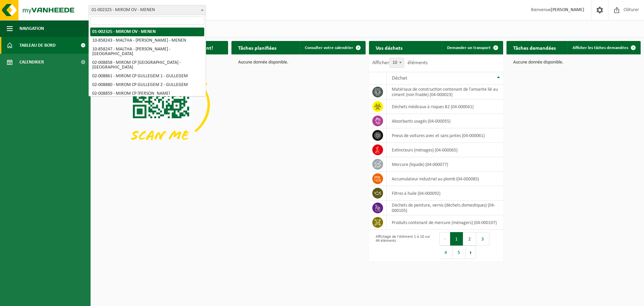 This screenshot has width=644, height=306. What do you see at coordinates (445, 165) in the screenshot?
I see `td: mercure (liquide) (04-000077)` at bounding box center [445, 165].